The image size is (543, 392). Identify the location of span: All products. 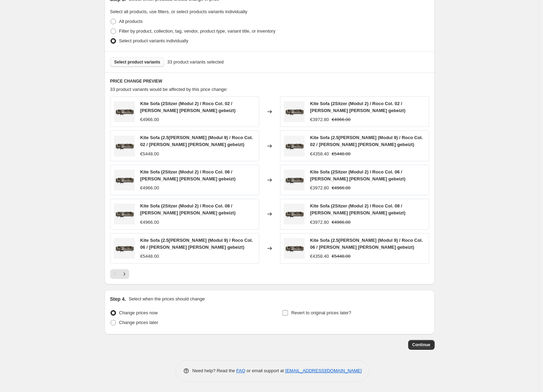
(131, 21).